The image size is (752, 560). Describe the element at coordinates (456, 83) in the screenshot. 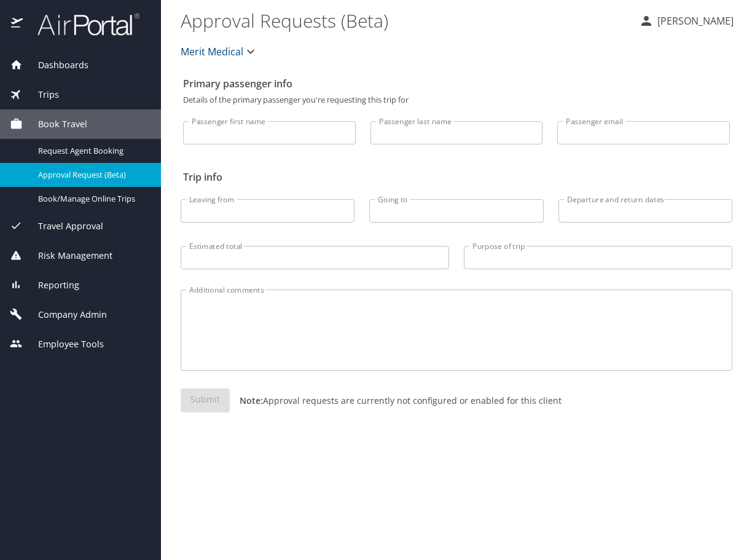

I see `h2: Primary passenger info` at that location.